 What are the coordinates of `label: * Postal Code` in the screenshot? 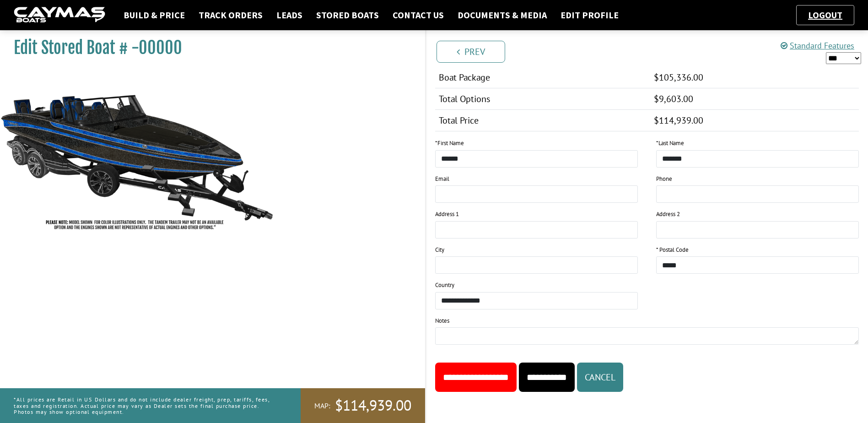 It's located at (673, 250).